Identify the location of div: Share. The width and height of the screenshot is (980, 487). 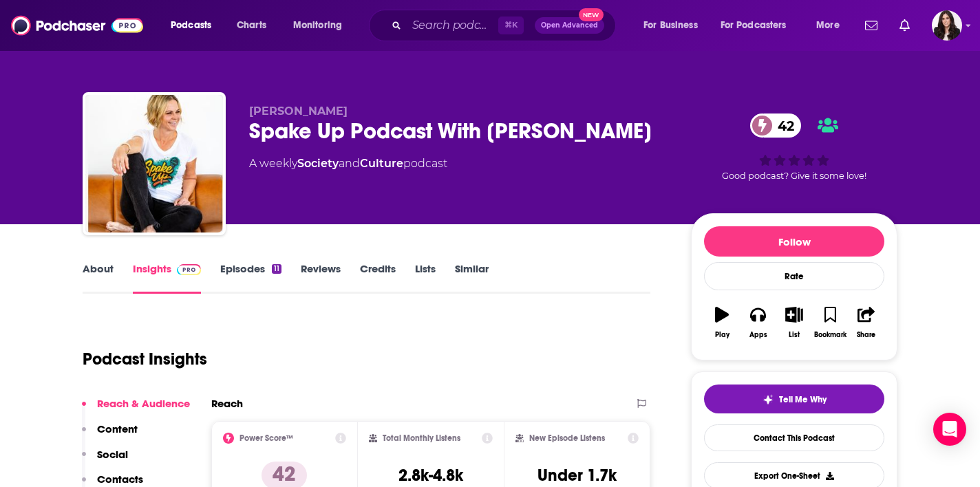
(866, 335).